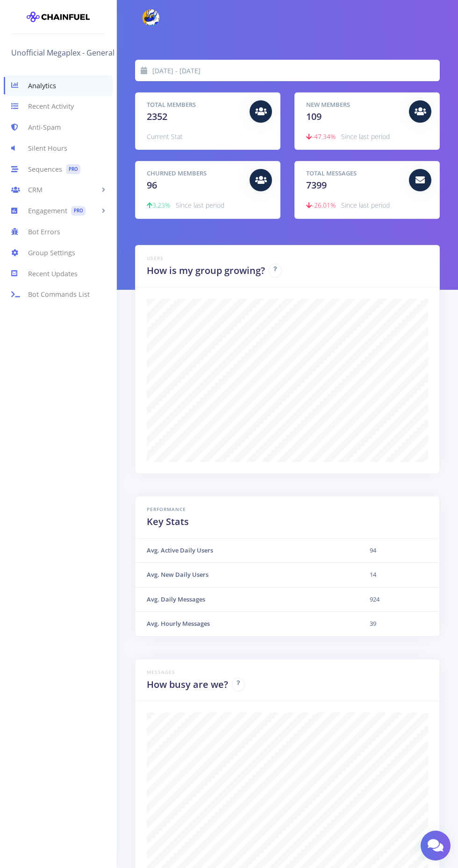  What do you see at coordinates (58, 17) in the screenshot?
I see `img: chainfuel-logo` at bounding box center [58, 17].